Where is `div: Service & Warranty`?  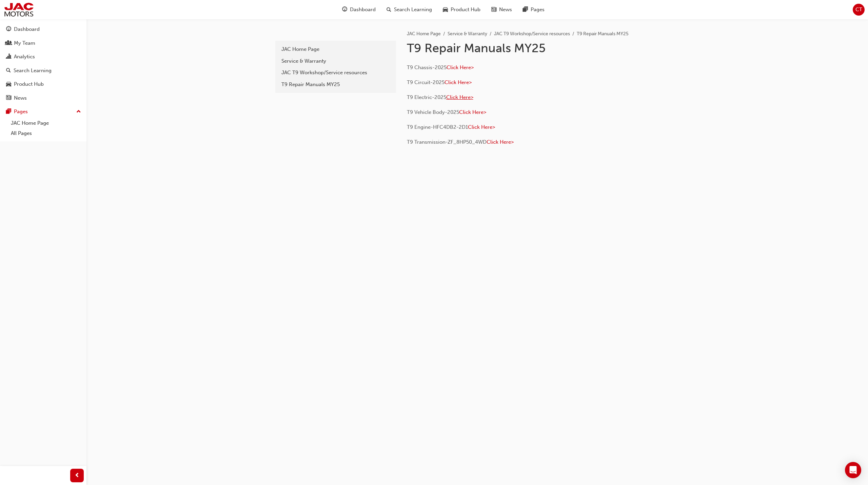 div: Service & Warranty is located at coordinates (336, 61).